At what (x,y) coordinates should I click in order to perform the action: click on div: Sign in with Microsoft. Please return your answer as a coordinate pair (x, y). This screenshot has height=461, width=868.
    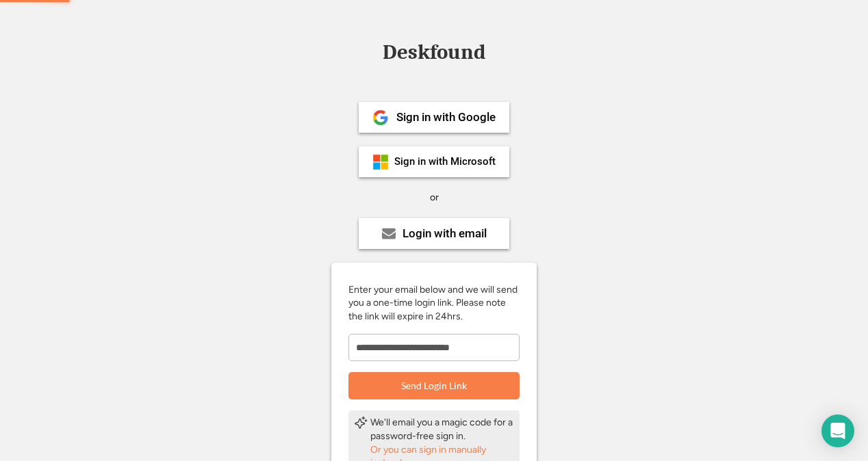
    Looking at the image, I should click on (445, 162).